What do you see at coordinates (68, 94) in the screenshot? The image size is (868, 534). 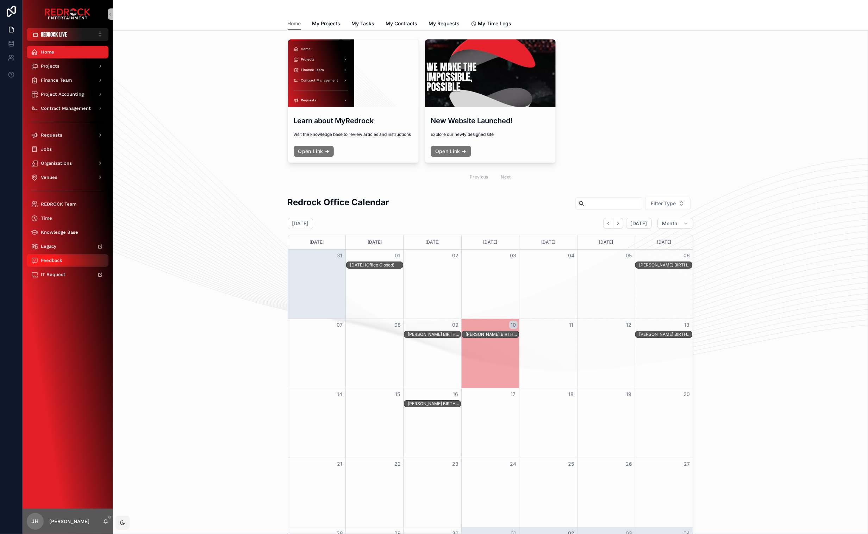 I see `a: Project Accounting` at bounding box center [68, 94].